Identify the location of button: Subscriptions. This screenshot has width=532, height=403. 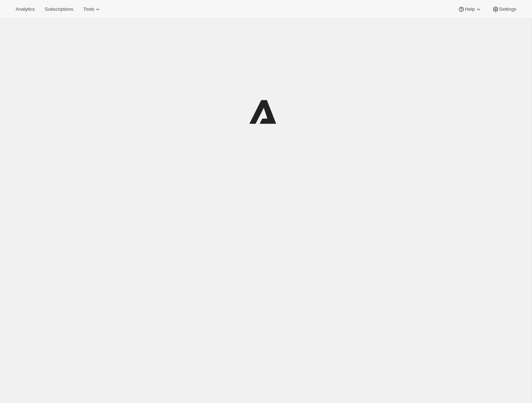
(59, 9).